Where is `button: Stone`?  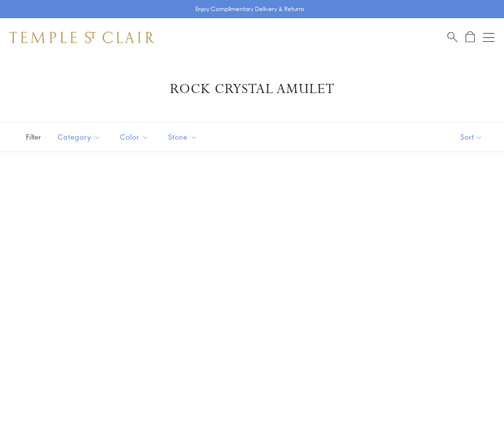 button: Stone is located at coordinates (183, 137).